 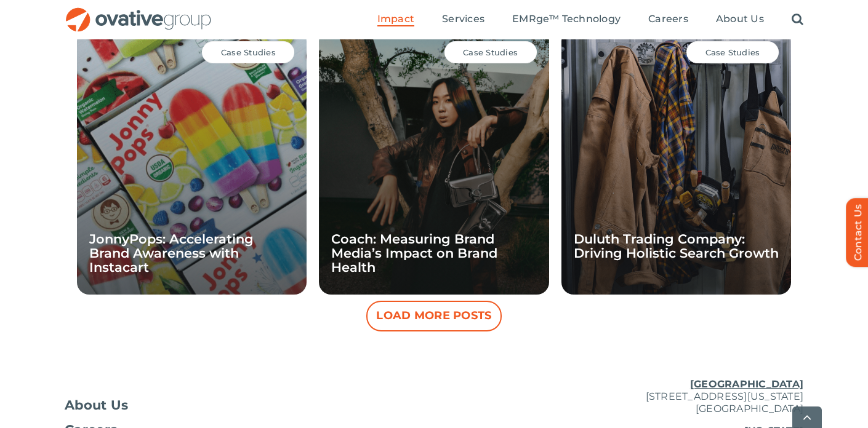 I want to click on a: EMRge™ Technology, so click(x=566, y=20).